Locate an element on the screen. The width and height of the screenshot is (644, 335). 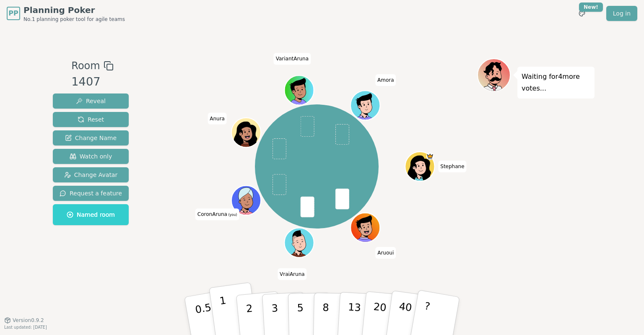
button: Version0.9.2 is located at coordinates (24, 320).